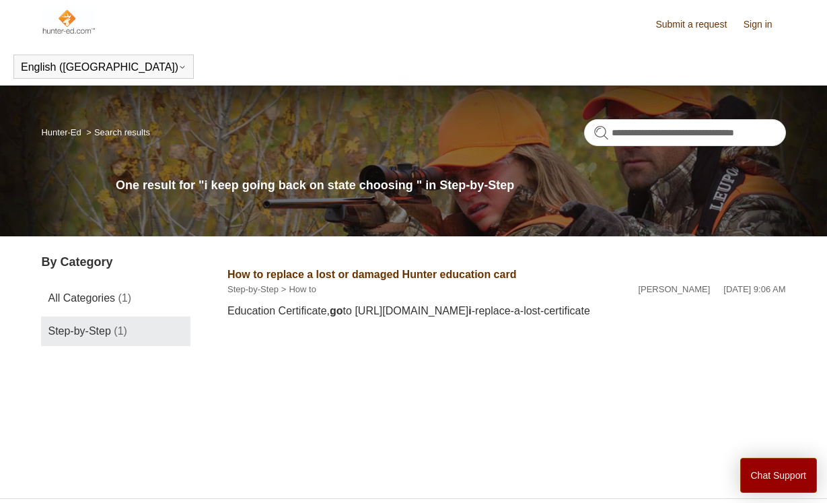 The height and width of the screenshot is (503, 827). What do you see at coordinates (115, 298) in the screenshot?
I see `a: All Categories (1)` at bounding box center [115, 298].